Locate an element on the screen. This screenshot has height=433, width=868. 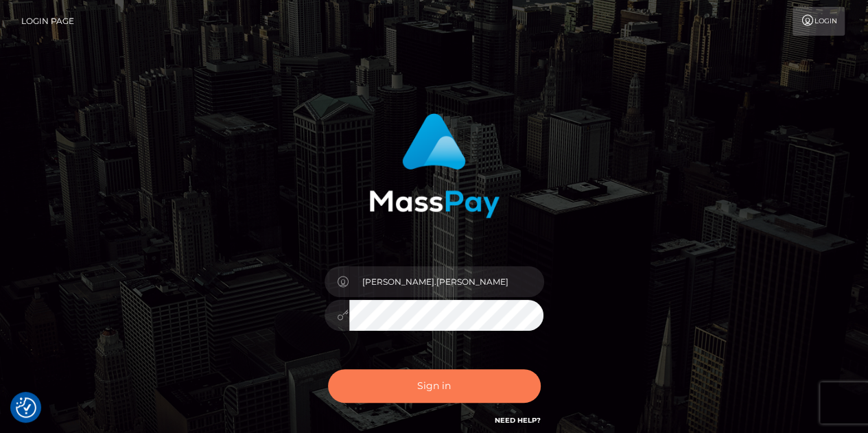
img: Revisit consent button is located at coordinates (26, 408).